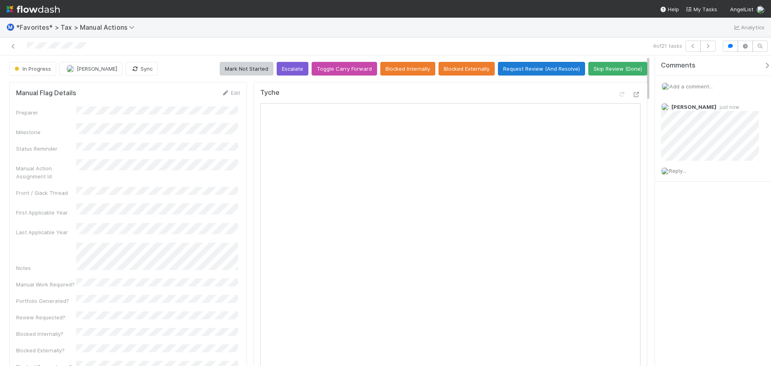 The width and height of the screenshot is (771, 366). I want to click on span: Add a comment..., so click(692, 86).